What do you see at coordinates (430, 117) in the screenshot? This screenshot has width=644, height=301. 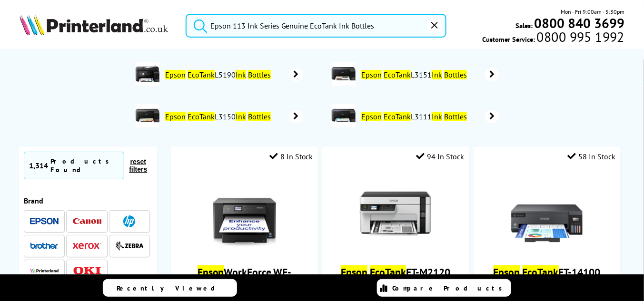 I see `a: Epson EcoTankL3111Ink Bottles` at bounding box center [430, 117].